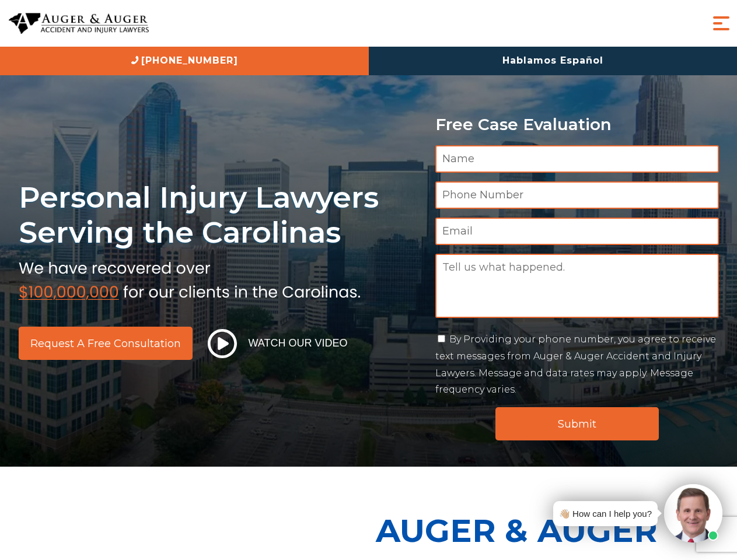  Describe the element at coordinates (278, 344) in the screenshot. I see `button: Watch Our Video` at that location.